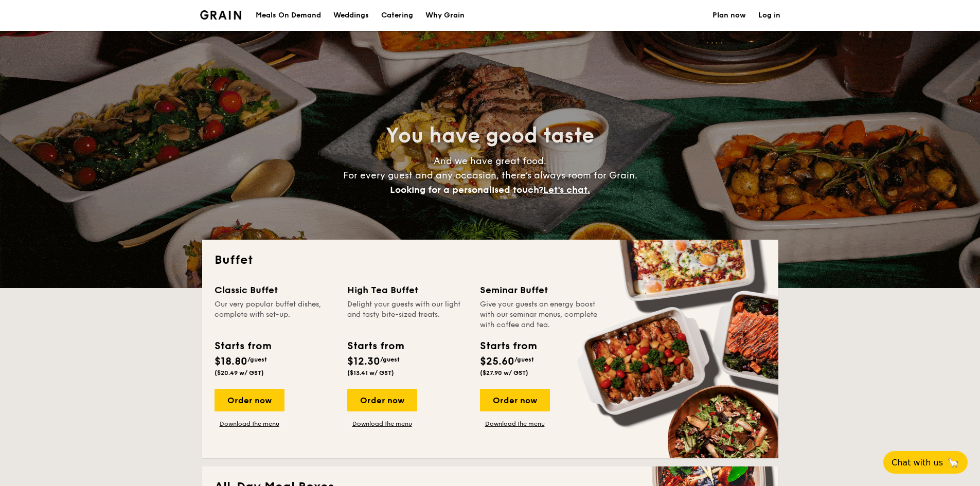 Image resolution: width=980 pixels, height=486 pixels. Describe the element at coordinates (917, 462) in the screenshot. I see `span: Chat with us` at that location.